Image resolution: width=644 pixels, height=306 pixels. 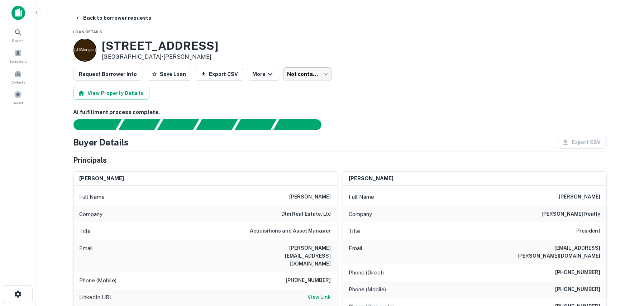 I want to click on div: Documents found, AI parsing details..., so click(x=178, y=124).